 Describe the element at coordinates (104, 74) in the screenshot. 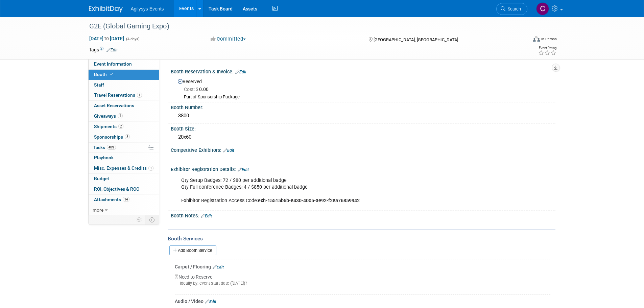

I see `span: Booth` at that location.